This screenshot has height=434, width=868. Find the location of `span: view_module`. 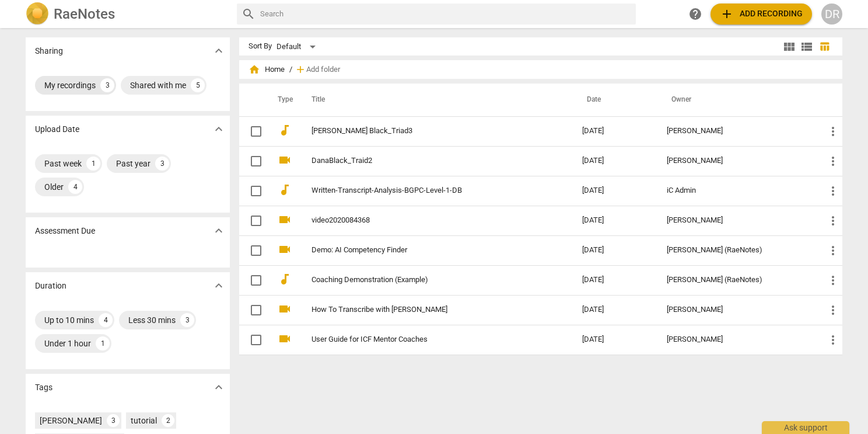

span: view_module is located at coordinates (789, 47).